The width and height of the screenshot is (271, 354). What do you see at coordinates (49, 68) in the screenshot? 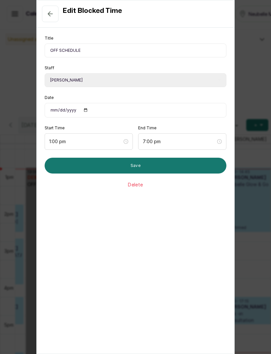
I see `label: Staff` at bounding box center [49, 68].